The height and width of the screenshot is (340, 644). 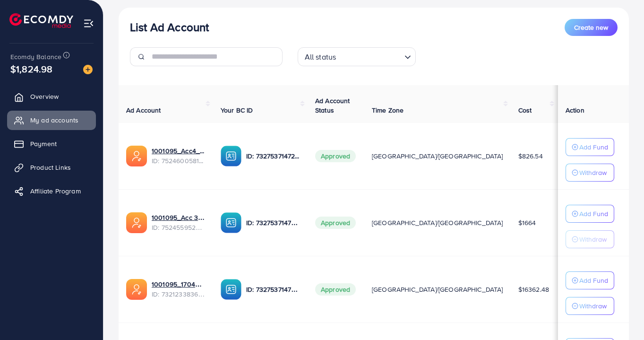 I want to click on span: $826.54, so click(x=531, y=156).